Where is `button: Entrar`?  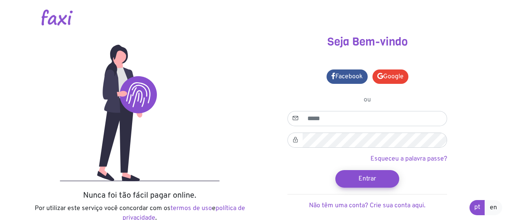
button: Entrar is located at coordinates (367, 179).